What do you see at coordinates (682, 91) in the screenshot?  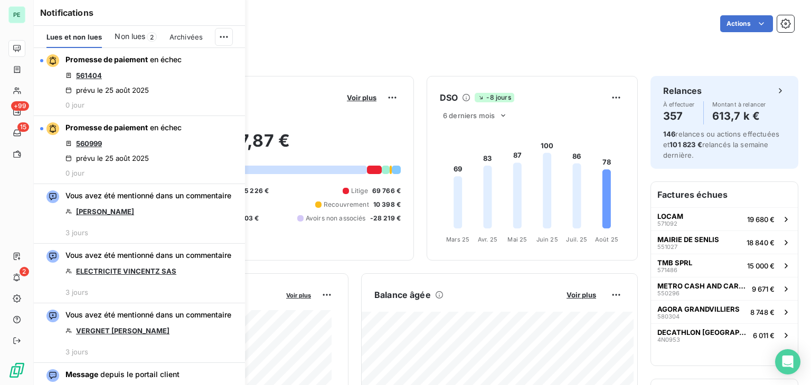 I see `h6: Relances` at bounding box center [682, 91].